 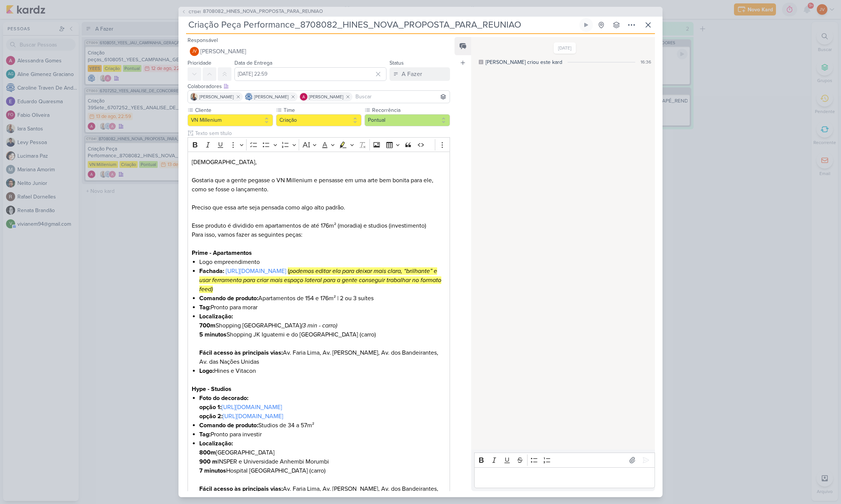 I want to click on strong: Hype - Studios, so click(x=211, y=389).